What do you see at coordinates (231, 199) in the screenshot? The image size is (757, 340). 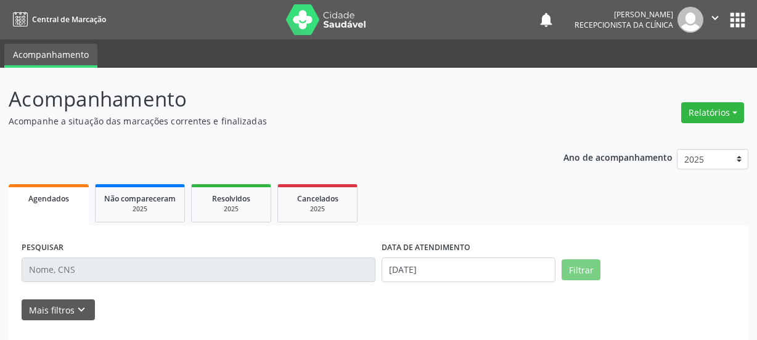 I see `span: Resolvidos` at bounding box center [231, 199].